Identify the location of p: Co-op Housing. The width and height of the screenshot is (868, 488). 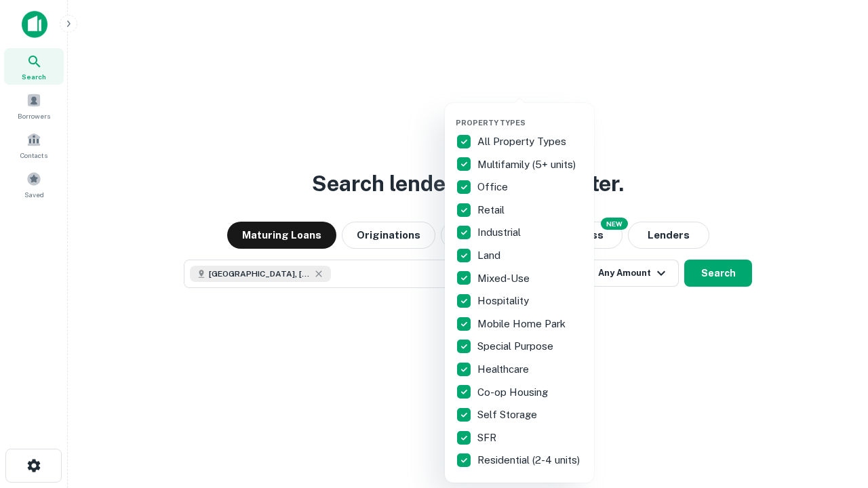
(514, 393).